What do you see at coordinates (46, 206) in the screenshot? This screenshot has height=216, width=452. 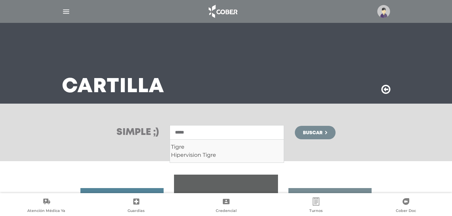 I see `a: Atención Médica Ya` at bounding box center [46, 206].